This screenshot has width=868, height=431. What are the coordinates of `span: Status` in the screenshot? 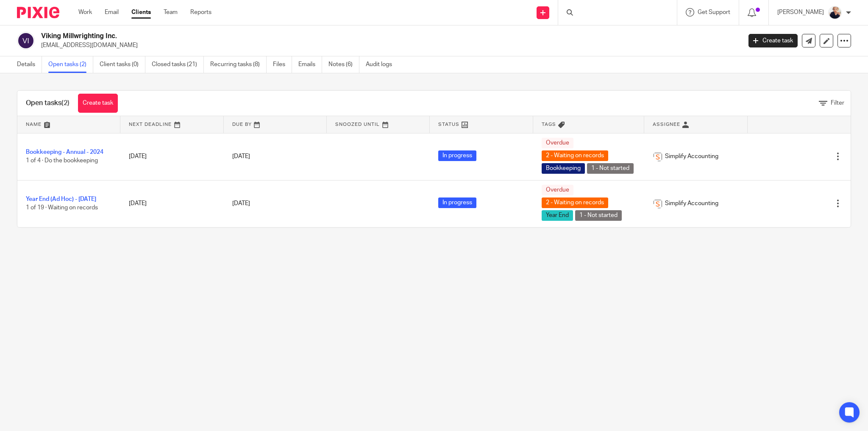 It's located at (449, 124).